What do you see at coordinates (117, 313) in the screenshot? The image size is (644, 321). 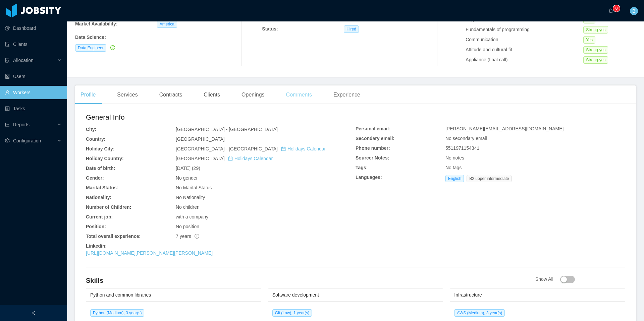 I see `span: Python (Medium), 3 year(s)` at bounding box center [117, 313].